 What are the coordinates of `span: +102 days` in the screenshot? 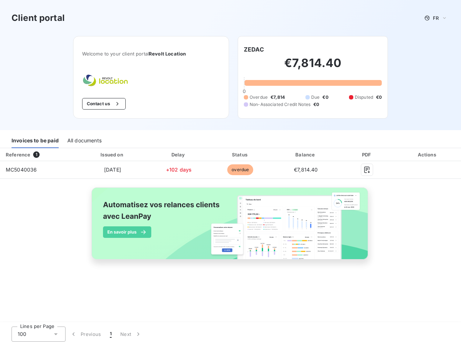 It's located at (179, 169).